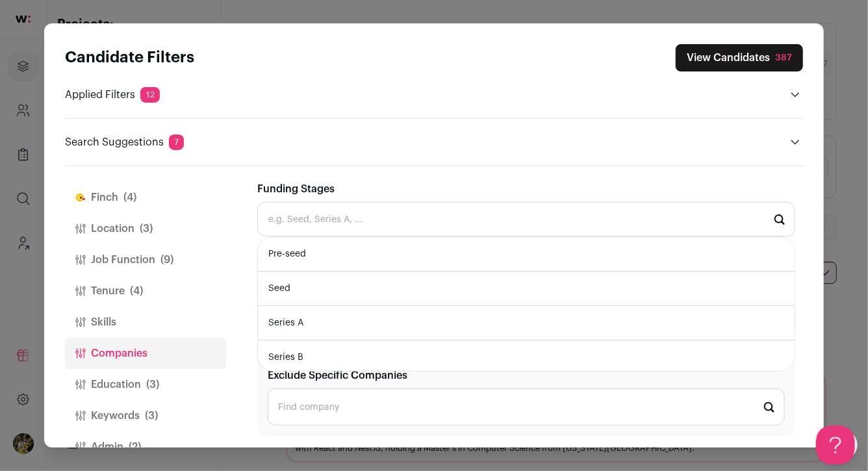 The height and width of the screenshot is (471, 868). I want to click on span: 12, so click(150, 95).